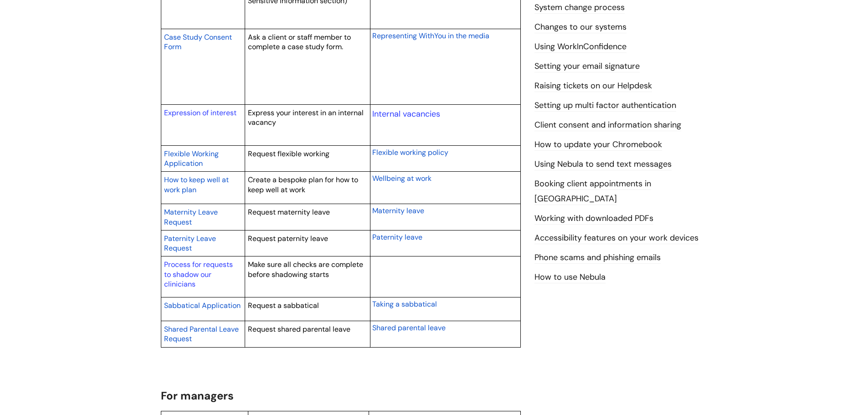  I want to click on a: Paternity Leave Request, so click(190, 243).